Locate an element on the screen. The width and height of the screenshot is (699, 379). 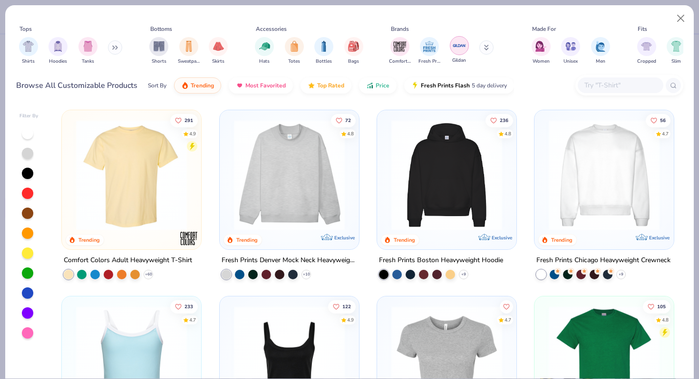
span: 291 is located at coordinates (189, 120).